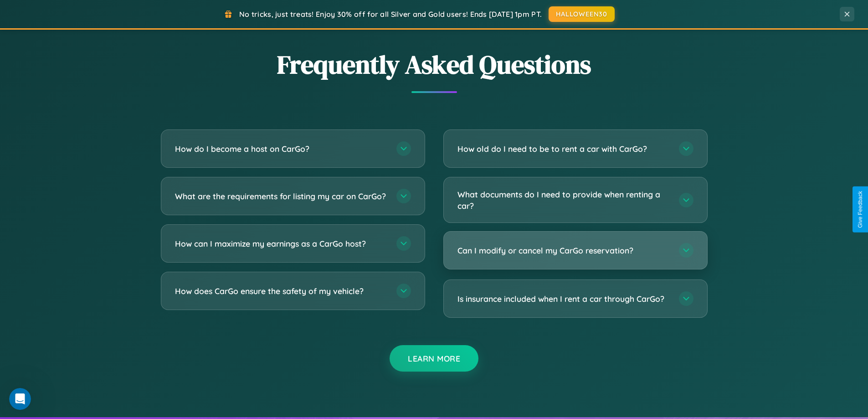  I want to click on h2: Frequently Asked Questions, so click(434, 64).